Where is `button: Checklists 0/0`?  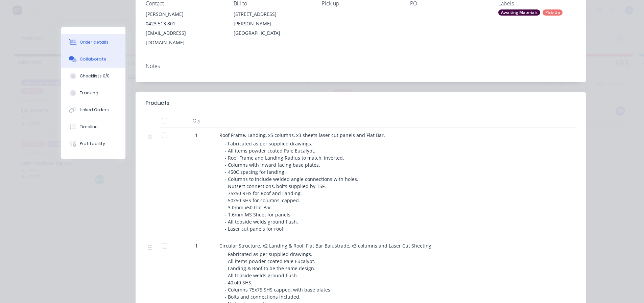
button: Checklists 0/0 is located at coordinates (93, 76).